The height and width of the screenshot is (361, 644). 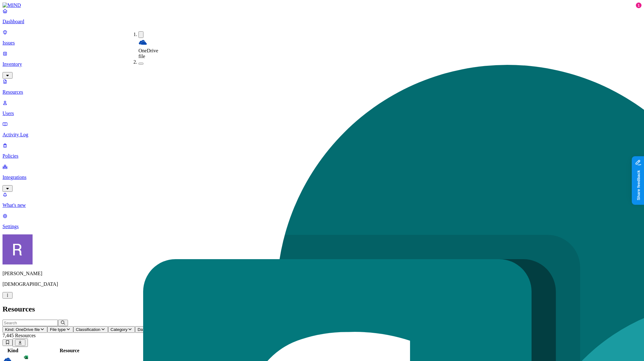 What do you see at coordinates (22, 330) in the screenshot?
I see `span: Kind: OneDrive file` at bounding box center [22, 330].